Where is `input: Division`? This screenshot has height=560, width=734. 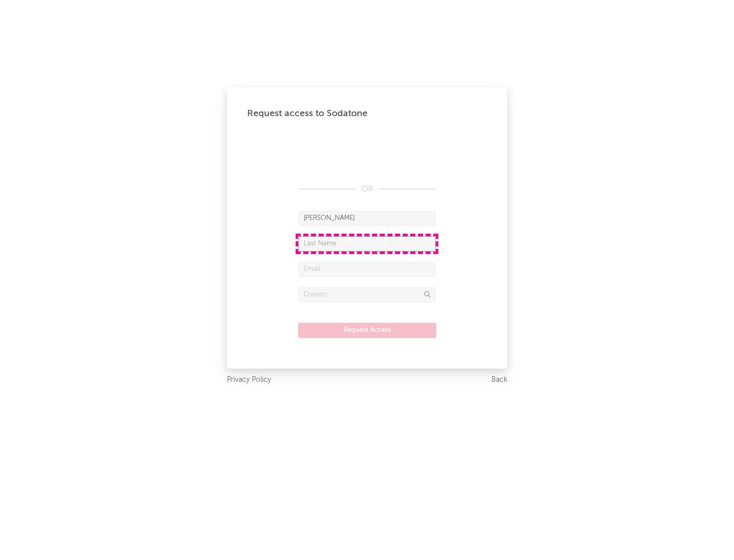 input: Division is located at coordinates (367, 295).